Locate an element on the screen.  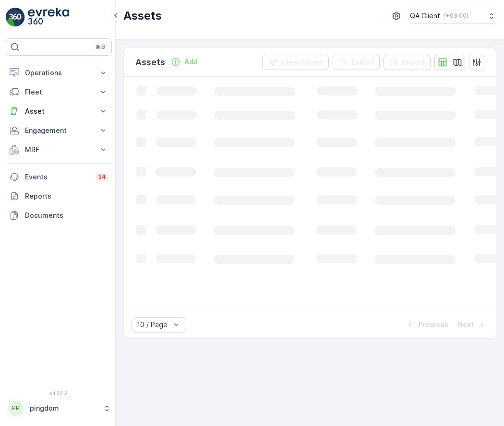
p: Engagement is located at coordinates (59, 131).